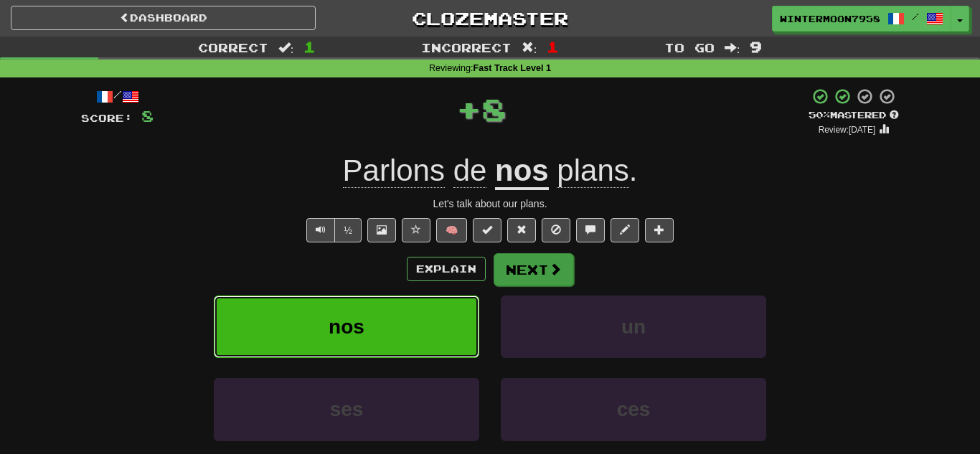  What do you see at coordinates (347, 409) in the screenshot?
I see `span: ses` at bounding box center [347, 409].